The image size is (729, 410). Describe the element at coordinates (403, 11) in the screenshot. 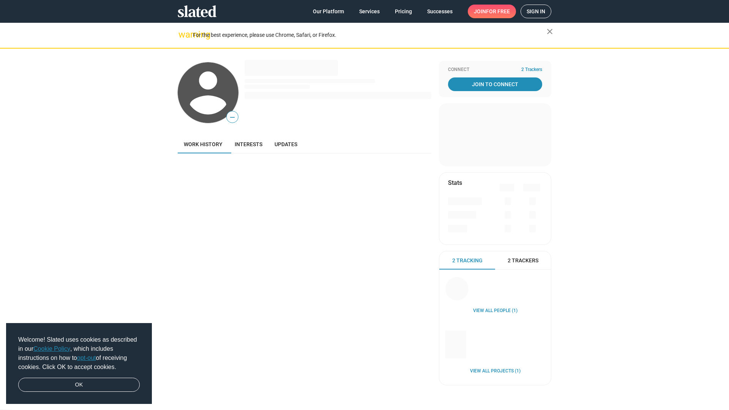

I see `a: Pricing` at that location.